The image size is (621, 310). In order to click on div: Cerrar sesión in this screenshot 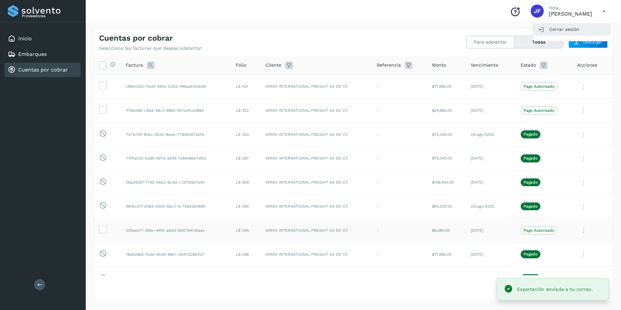, I will do `click(571, 29)`.